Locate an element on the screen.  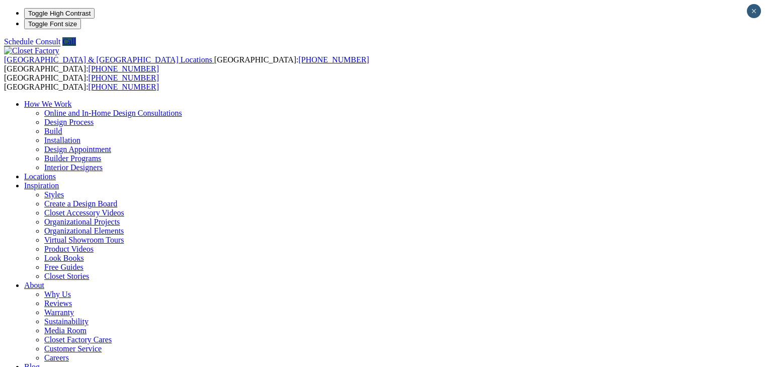
a: Free Guides is located at coordinates (64, 266).